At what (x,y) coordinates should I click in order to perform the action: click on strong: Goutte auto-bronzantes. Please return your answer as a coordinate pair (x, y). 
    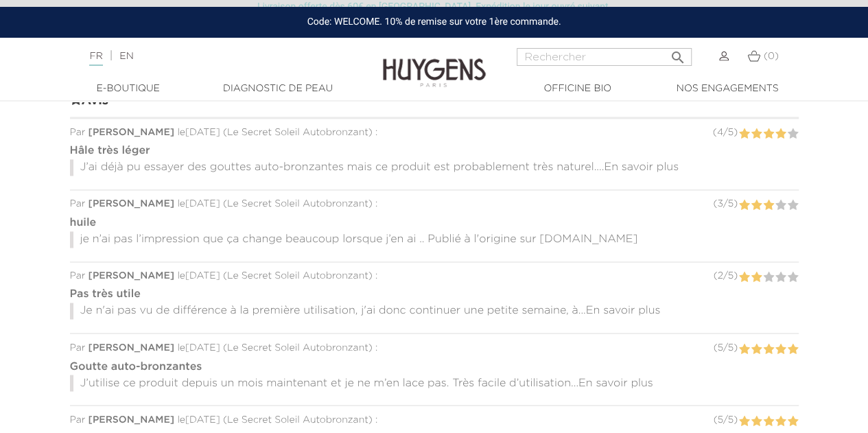
    Looking at the image, I should click on (136, 367).